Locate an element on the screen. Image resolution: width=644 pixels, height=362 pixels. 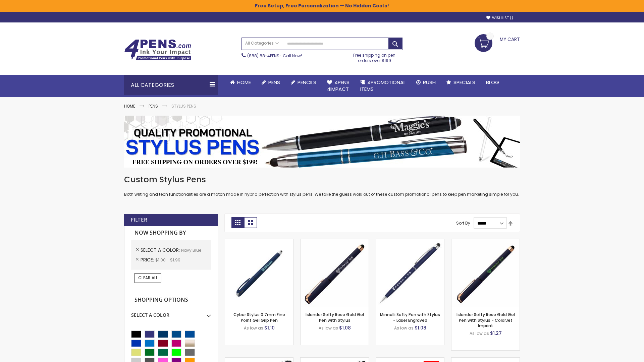
a: Cyber Stylus 0.7mm Fine Point Gel Grip Pen is located at coordinates (259, 318).